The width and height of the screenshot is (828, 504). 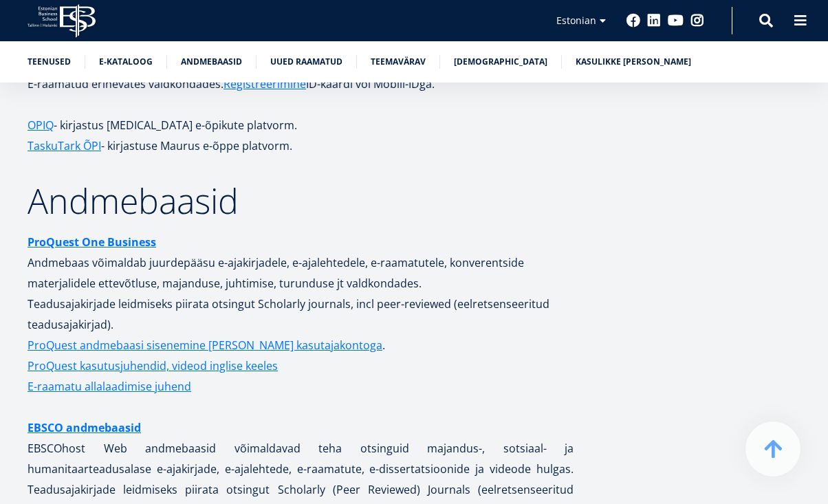 What do you see at coordinates (301, 200) in the screenshot?
I see `h2: Andmebaasid` at bounding box center [301, 200].